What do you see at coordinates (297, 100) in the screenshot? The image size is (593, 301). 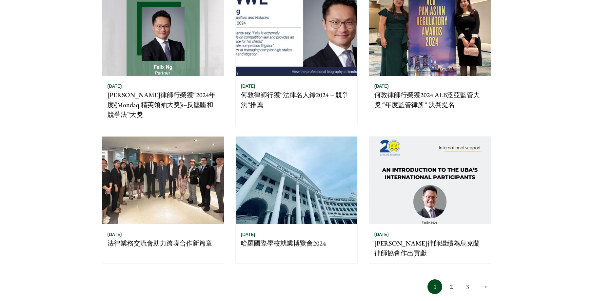 I see `p: 何敦律師行獲“法律名人錄2024 – 競爭法”推薦` at bounding box center [297, 100].